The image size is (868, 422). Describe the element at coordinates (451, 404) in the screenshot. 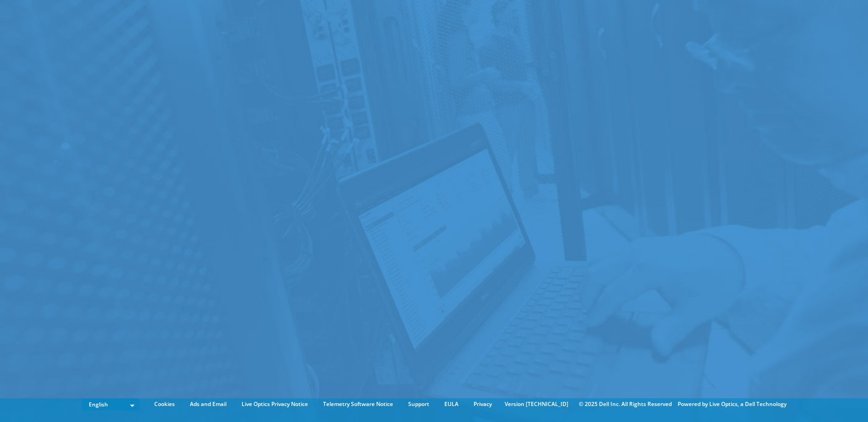

I see `a: EULA` at that location.